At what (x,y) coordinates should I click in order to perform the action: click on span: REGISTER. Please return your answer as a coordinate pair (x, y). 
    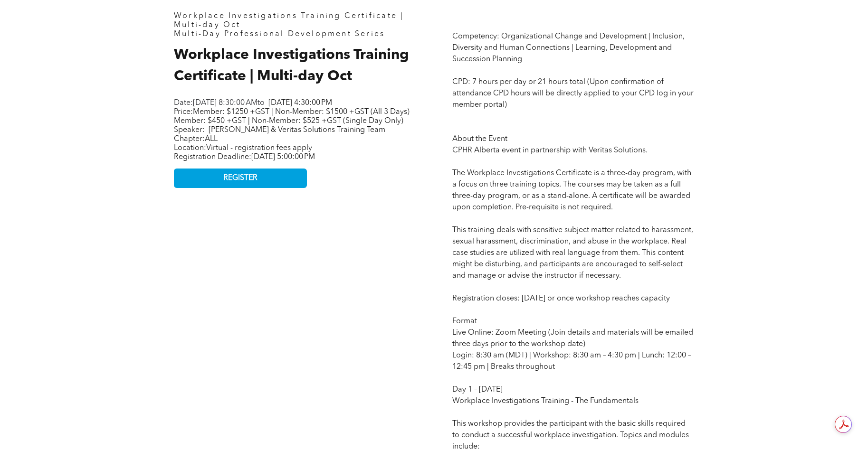
    Looking at the image, I should click on (240, 178).